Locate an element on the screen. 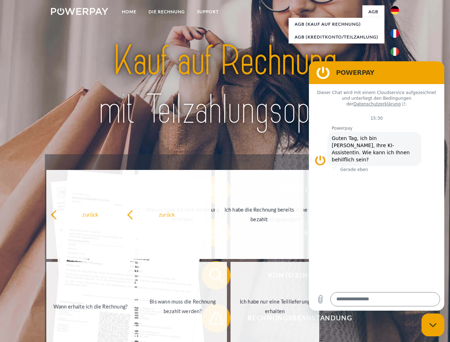  p: Gerade eben is located at coordinates (45, 108).